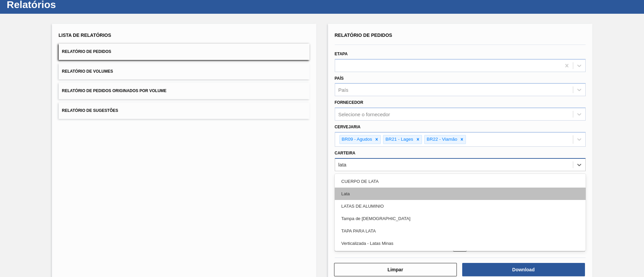  Describe the element at coordinates (460, 182) in the screenshot. I see `div: CUERPO DE LATA` at that location.